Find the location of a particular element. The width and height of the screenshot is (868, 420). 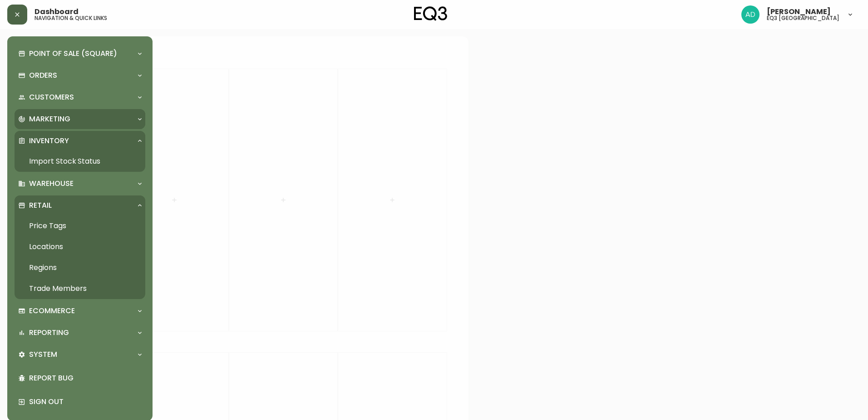

div: Inventory is located at coordinates (80, 141).